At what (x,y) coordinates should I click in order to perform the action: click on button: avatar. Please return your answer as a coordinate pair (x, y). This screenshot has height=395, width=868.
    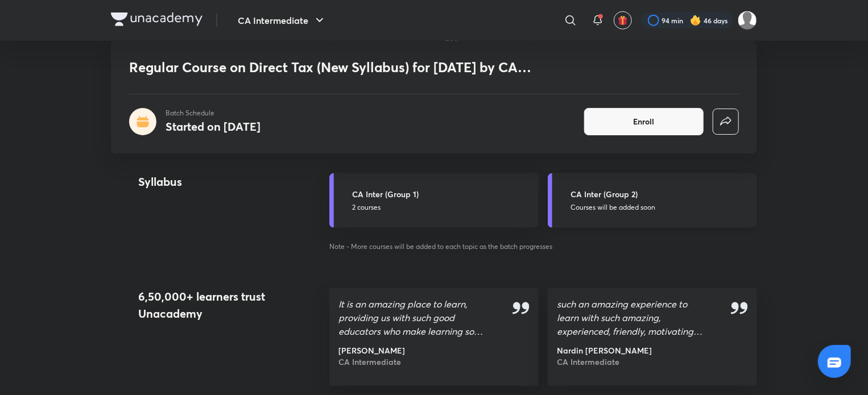
    Looking at the image, I should click on (623, 20).